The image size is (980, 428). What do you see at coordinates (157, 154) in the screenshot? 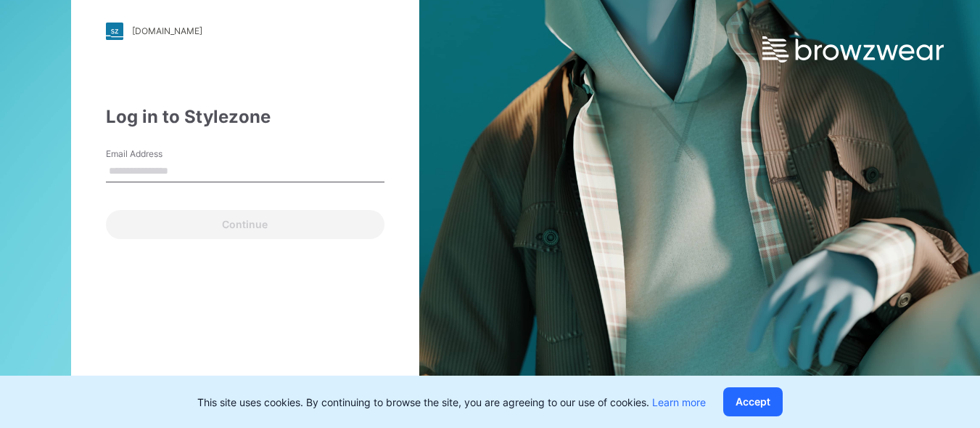
I see `label: Email Address` at bounding box center [157, 154].